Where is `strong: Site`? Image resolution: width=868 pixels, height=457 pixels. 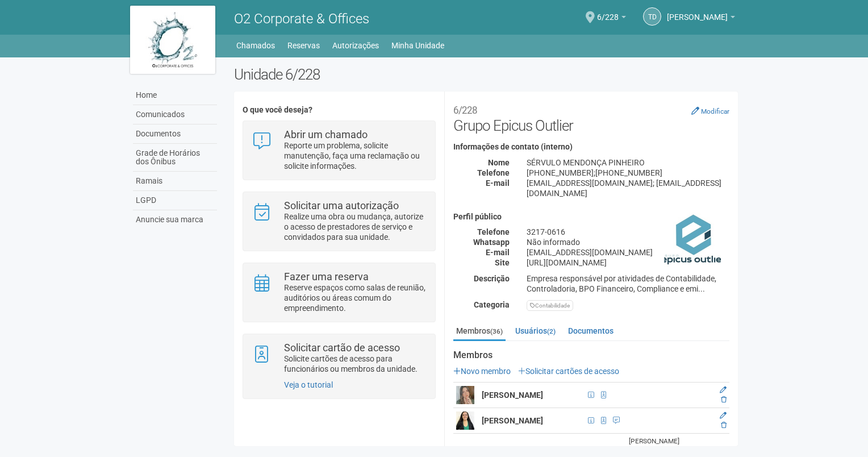
strong: Site is located at coordinates (502, 262).